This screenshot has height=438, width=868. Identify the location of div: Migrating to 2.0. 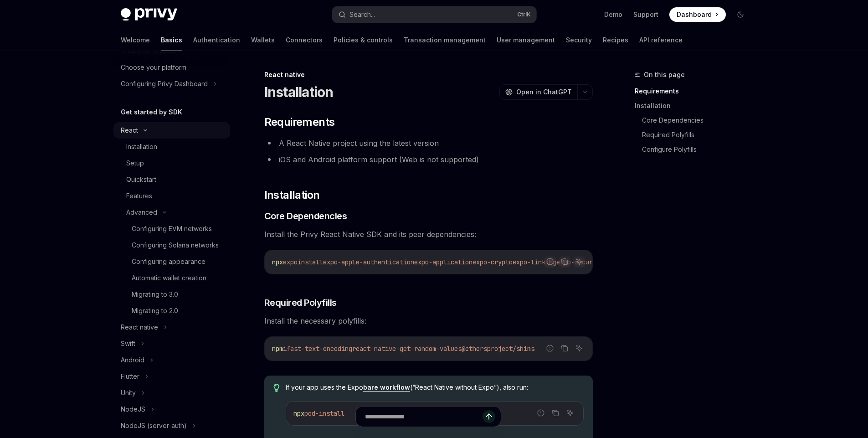
(155, 311).